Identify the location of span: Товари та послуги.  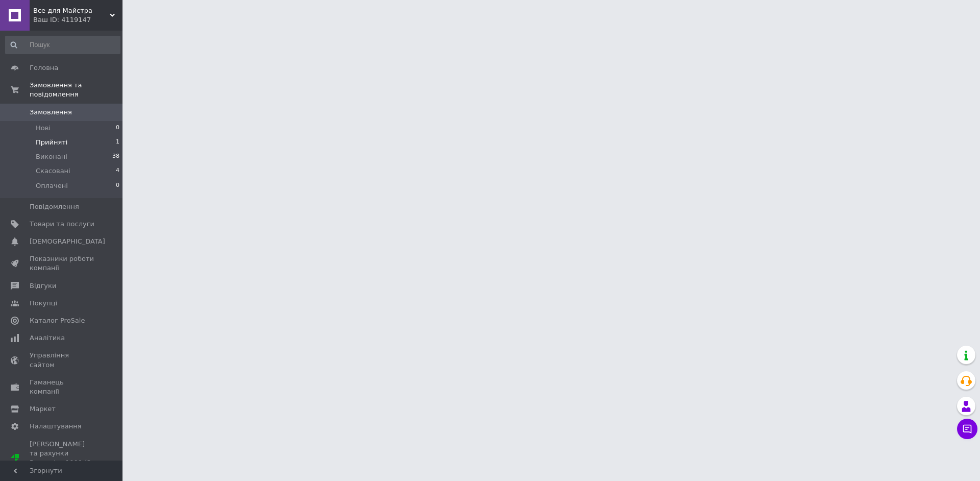
(62, 224).